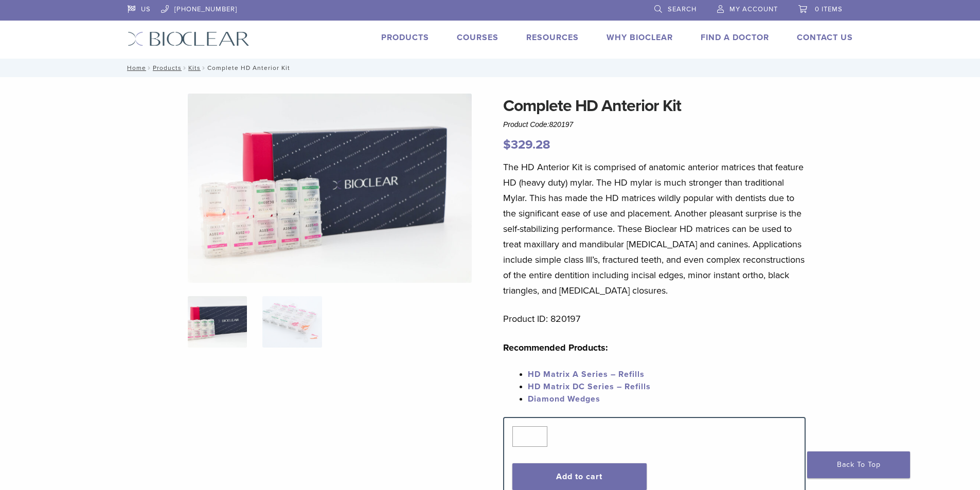  What do you see at coordinates (527, 144) in the screenshot?
I see `bdi: 329.28` at bounding box center [527, 144].